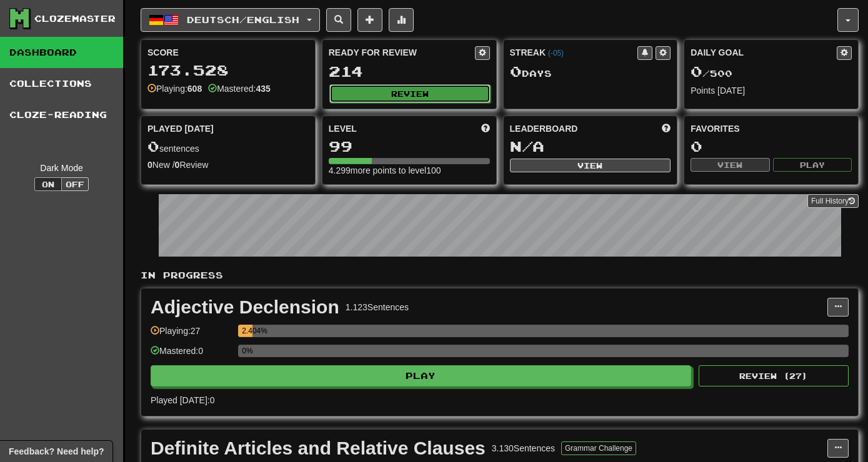  What do you see at coordinates (485, 128) in the screenshot?
I see `span: Score more points to level up` at bounding box center [485, 128].